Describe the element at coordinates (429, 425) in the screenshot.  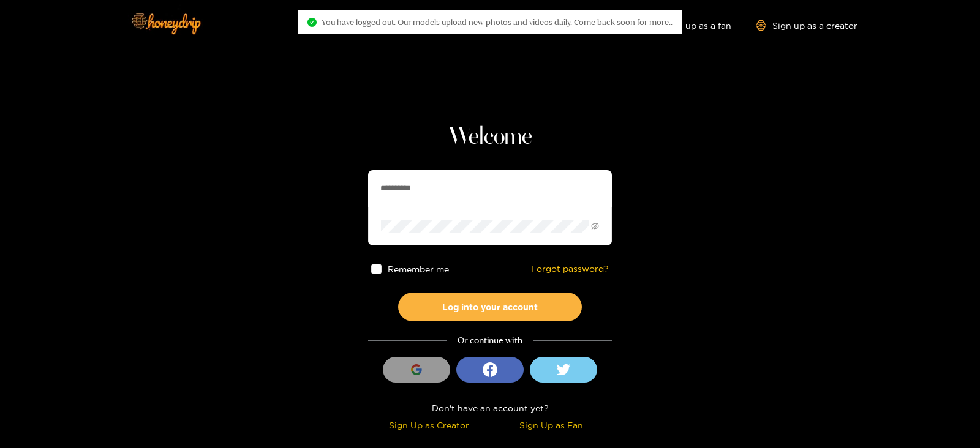
I see `div: Sign Up as Creator` at that location.